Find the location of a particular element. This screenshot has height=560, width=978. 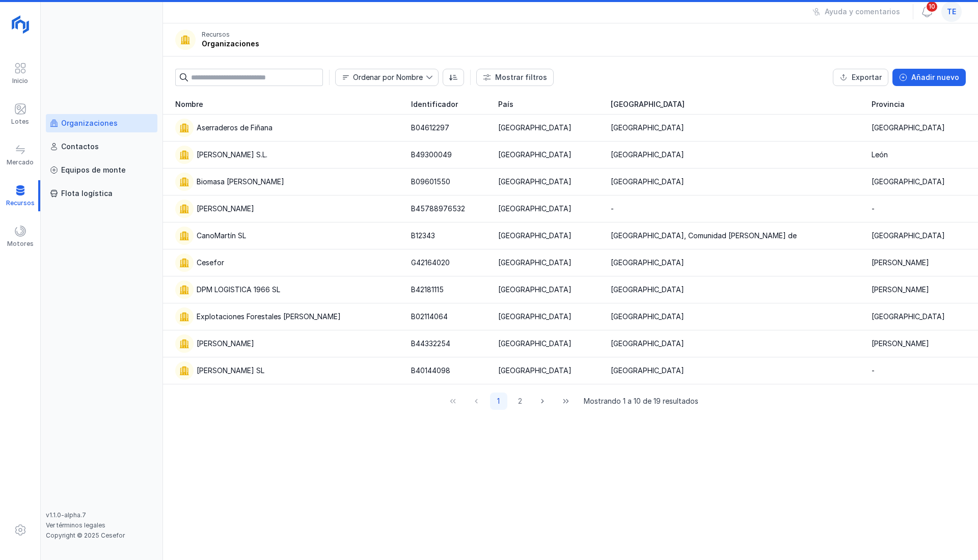

div: Inicio is located at coordinates (20, 81).